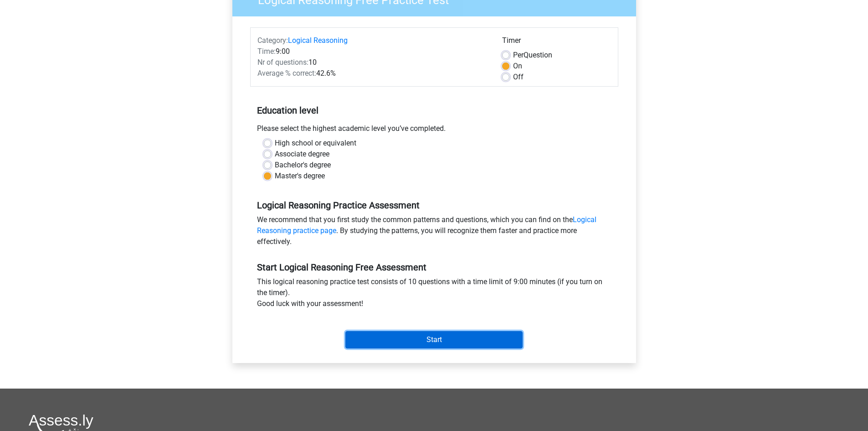  I want to click on div: 9:00, so click(373, 52).